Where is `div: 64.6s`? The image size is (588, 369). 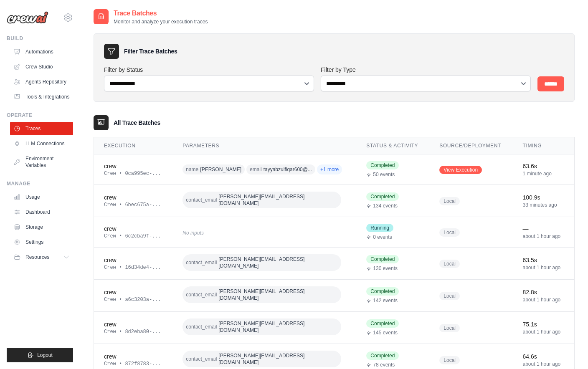 div: 64.6s is located at coordinates (543, 357).